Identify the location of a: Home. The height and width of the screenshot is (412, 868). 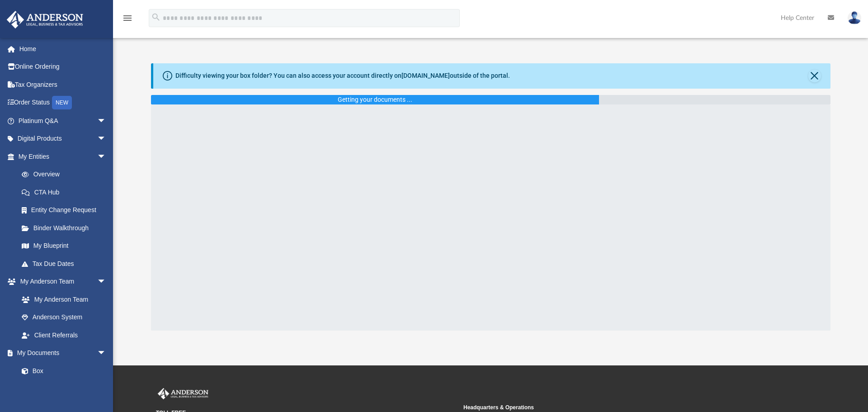
(63, 48).